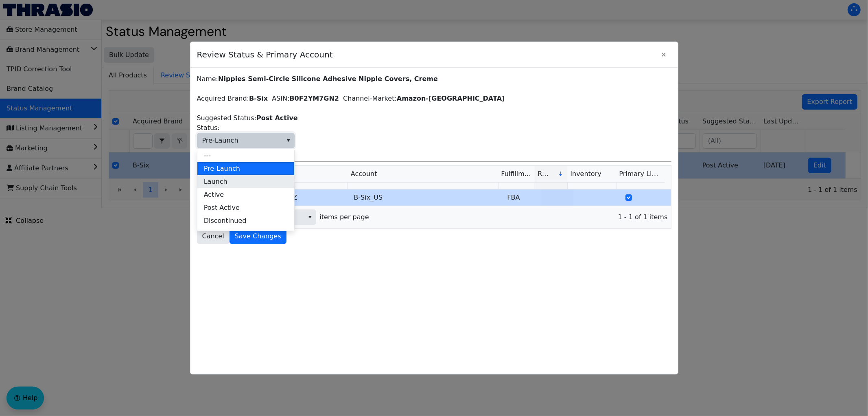 The height and width of the screenshot is (416, 868). Describe the element at coordinates (516, 174) in the screenshot. I see `span: Fulfillment` at that location.